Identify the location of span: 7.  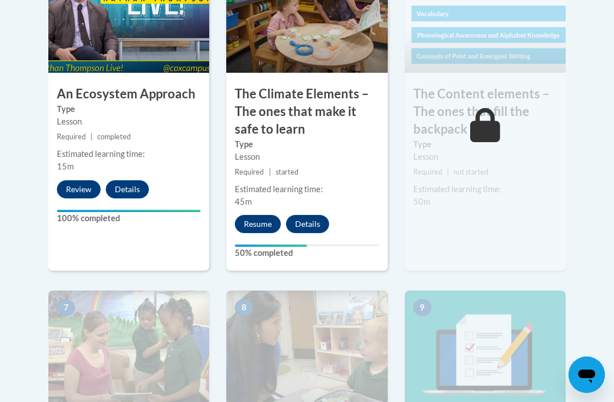
(66, 308).